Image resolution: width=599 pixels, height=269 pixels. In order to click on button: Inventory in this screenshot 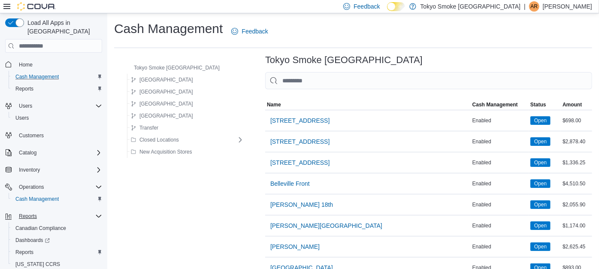, I will do `click(29, 170)`.